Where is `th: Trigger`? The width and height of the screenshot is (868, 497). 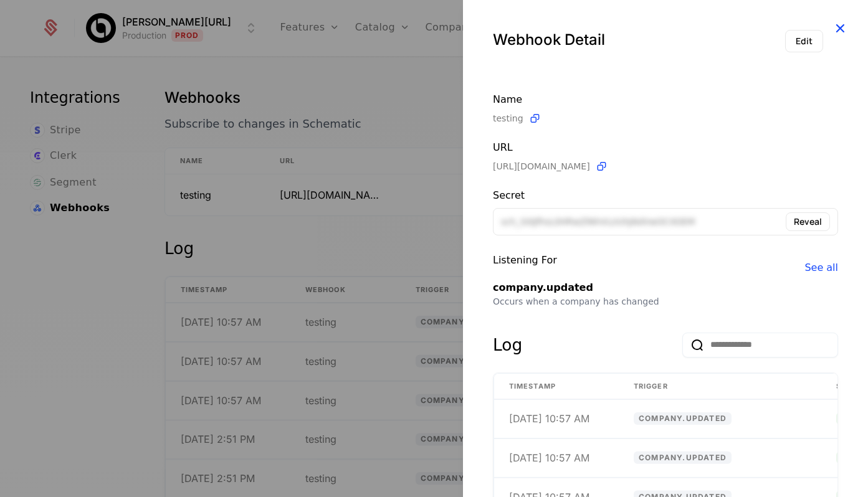
th: Trigger is located at coordinates (720, 387).